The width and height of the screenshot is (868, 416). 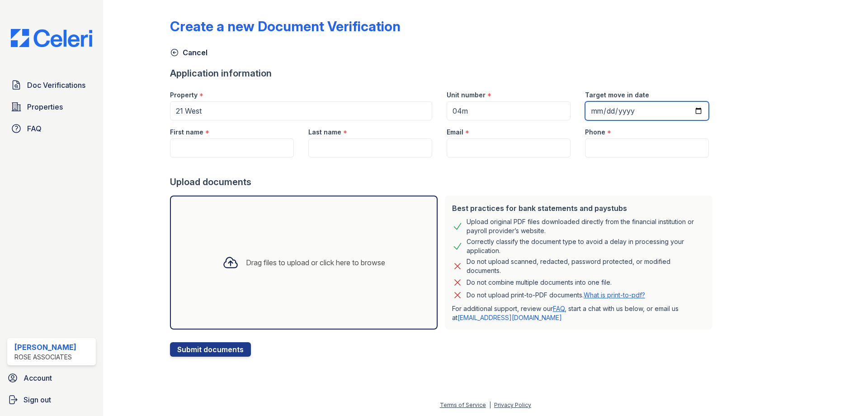 I want to click on a: Terms of Service, so click(x=463, y=404).